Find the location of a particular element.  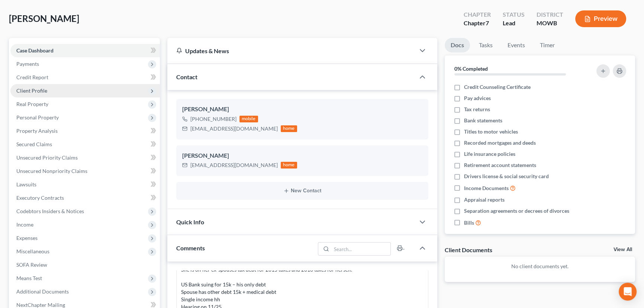

span: Property Analysis is located at coordinates (37, 131).